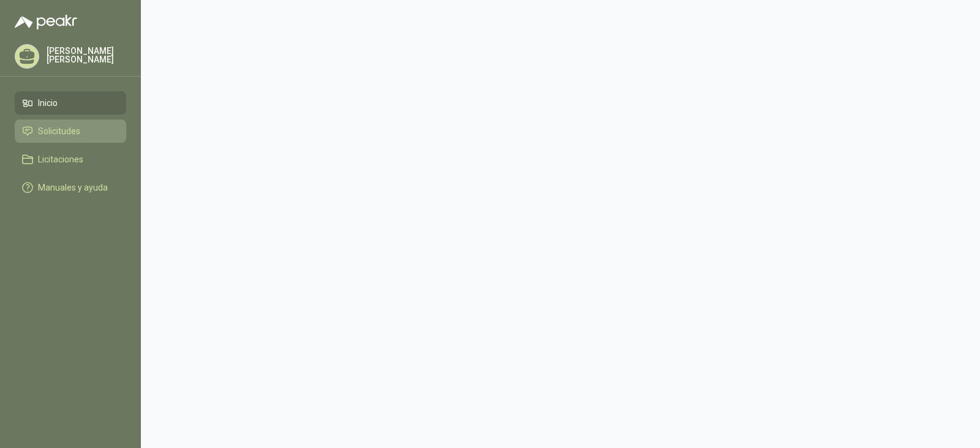 This screenshot has width=980, height=448. I want to click on a: Inicio, so click(71, 103).